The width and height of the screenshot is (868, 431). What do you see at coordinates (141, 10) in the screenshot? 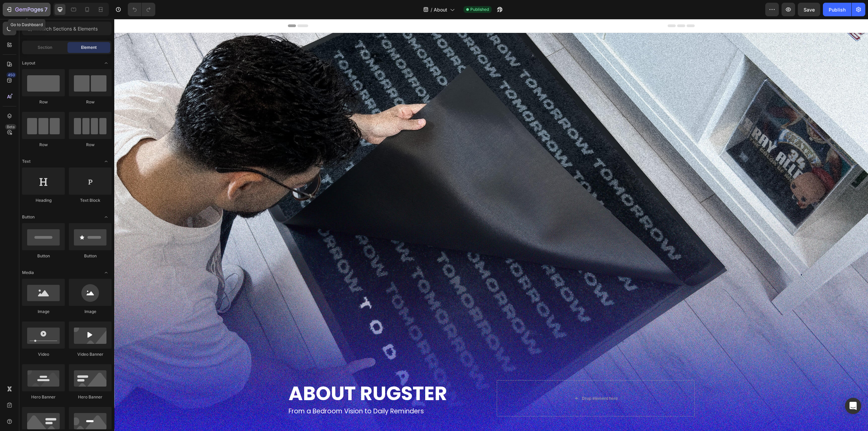
I see `div: Undo/Redo` at bounding box center [141, 10].